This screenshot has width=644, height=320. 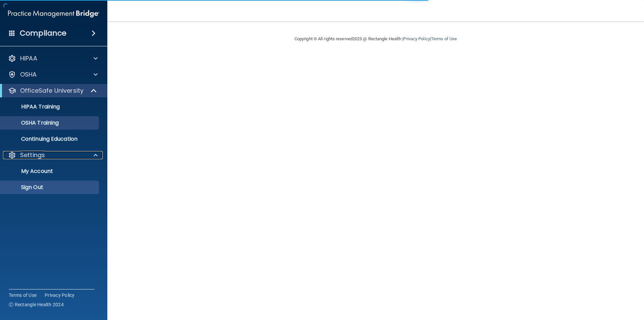 I want to click on p: OfficeSafe University, so click(x=52, y=91).